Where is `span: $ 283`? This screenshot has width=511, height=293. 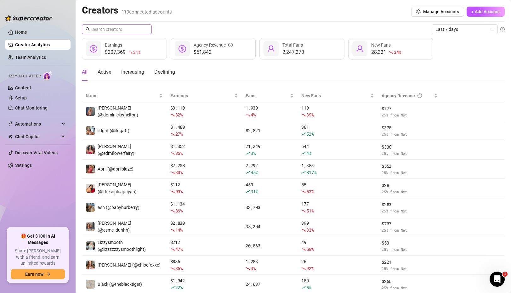
span: $ 283 is located at coordinates (409, 204).